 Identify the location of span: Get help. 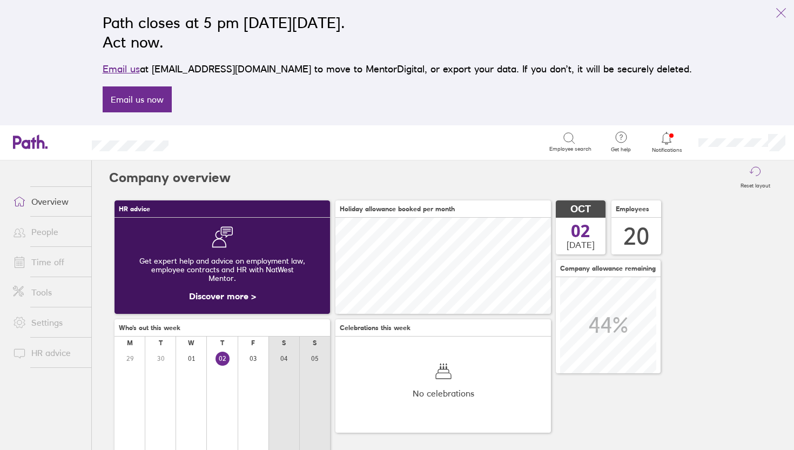
(621, 150).